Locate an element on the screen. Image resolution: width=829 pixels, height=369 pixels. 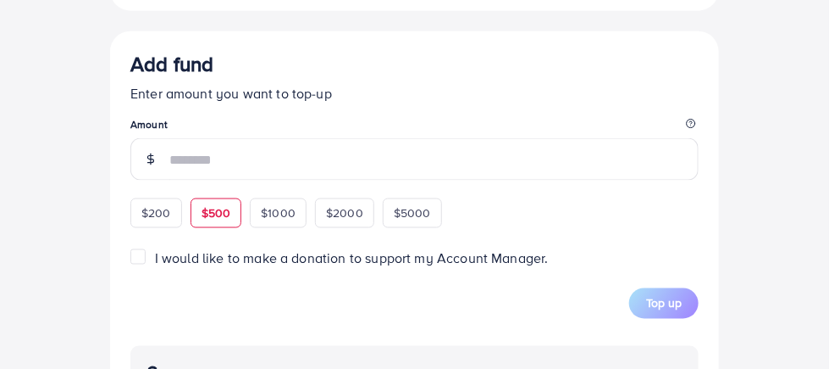
span: $5000 is located at coordinates (413, 213).